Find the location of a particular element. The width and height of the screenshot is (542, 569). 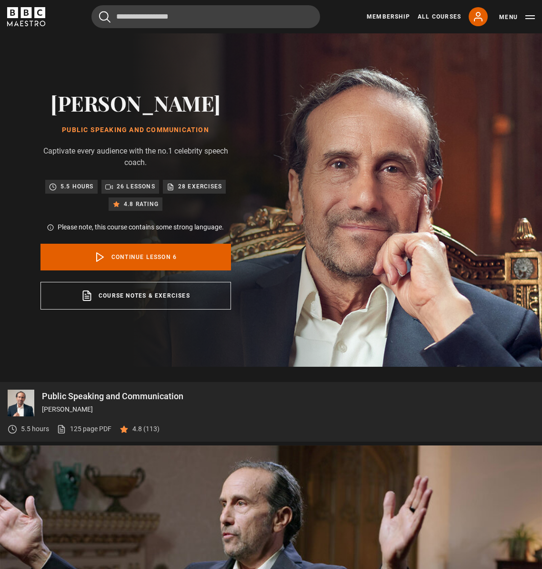

p: 28 exercises is located at coordinates (200, 186).